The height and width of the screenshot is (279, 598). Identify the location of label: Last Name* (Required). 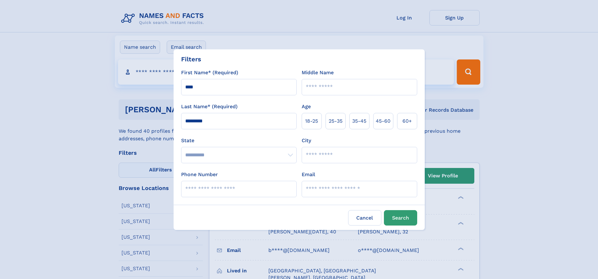
(209, 106).